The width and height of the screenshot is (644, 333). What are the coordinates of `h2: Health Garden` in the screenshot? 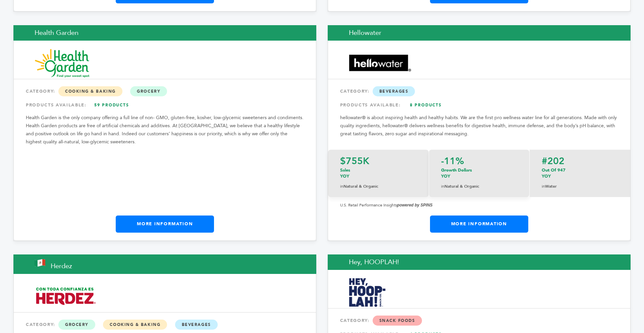 It's located at (165, 33).